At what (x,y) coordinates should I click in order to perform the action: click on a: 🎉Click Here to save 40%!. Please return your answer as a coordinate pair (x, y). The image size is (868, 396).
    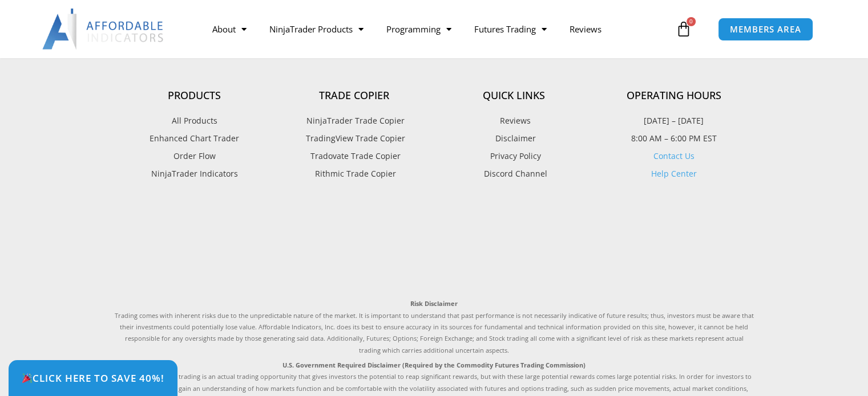
    Looking at the image, I should click on (93, 378).